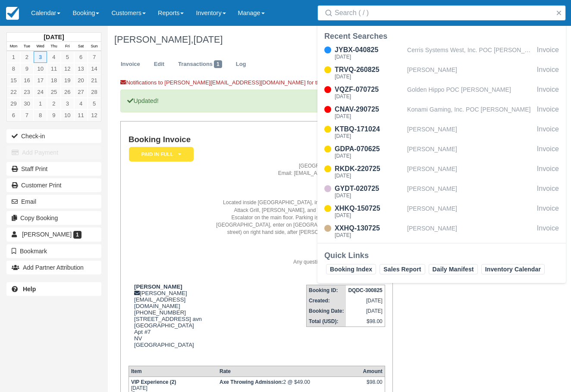 The height and width of the screenshot is (392, 571). I want to click on a: Inventory Calendar, so click(513, 269).